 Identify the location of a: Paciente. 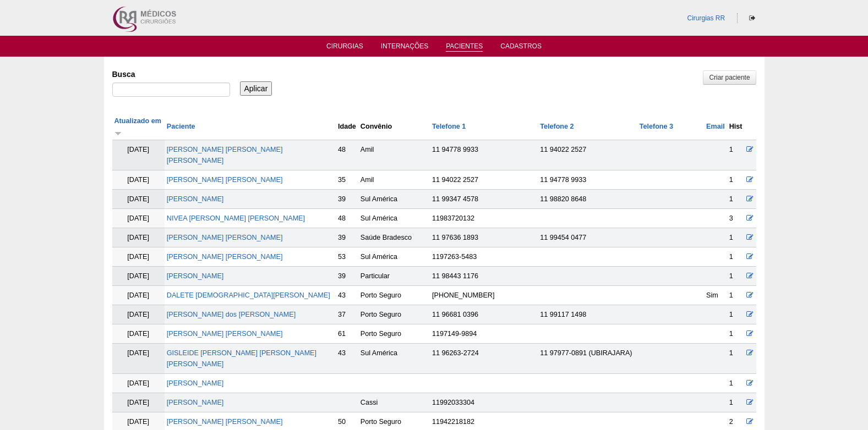
(181, 127).